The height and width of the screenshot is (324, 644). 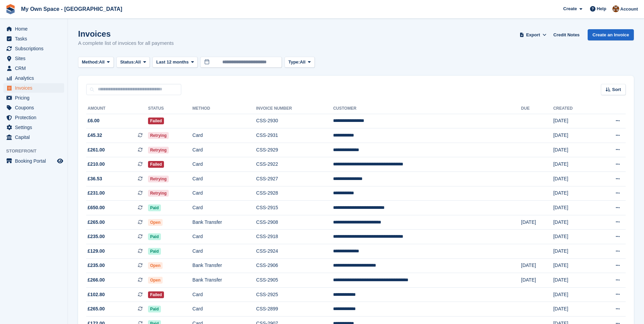 I want to click on p: A complete list of invoices for all payments, so click(x=126, y=43).